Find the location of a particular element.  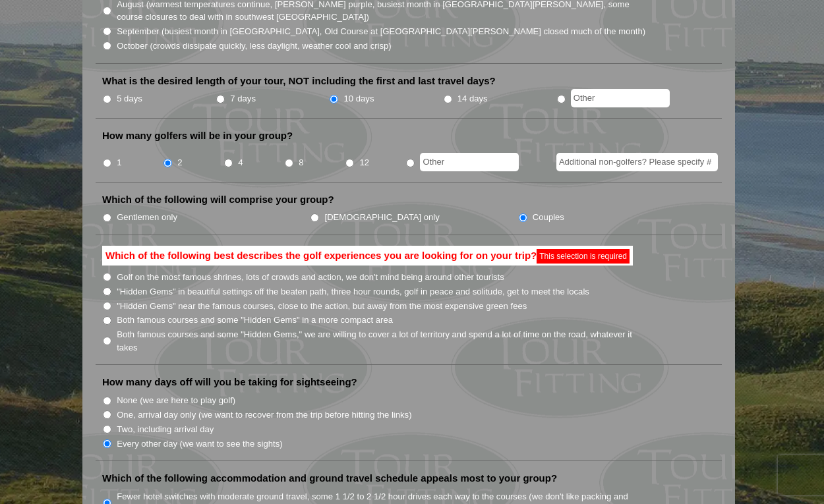

label: 8 is located at coordinates (300, 163).